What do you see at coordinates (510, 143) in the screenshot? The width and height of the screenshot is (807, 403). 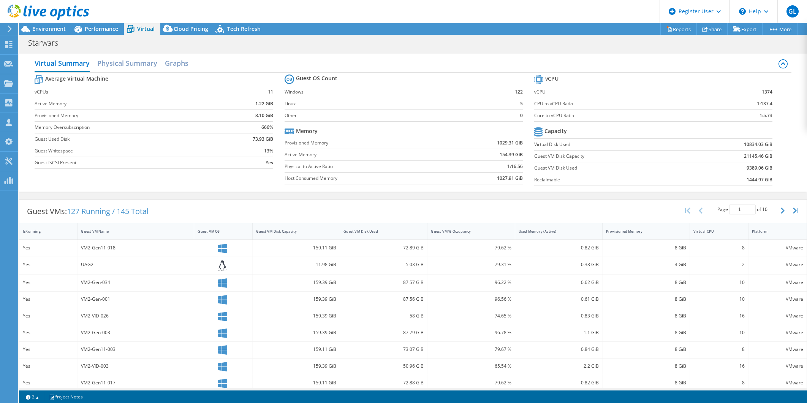 I see `b: 1029.31 GiB` at bounding box center [510, 143].